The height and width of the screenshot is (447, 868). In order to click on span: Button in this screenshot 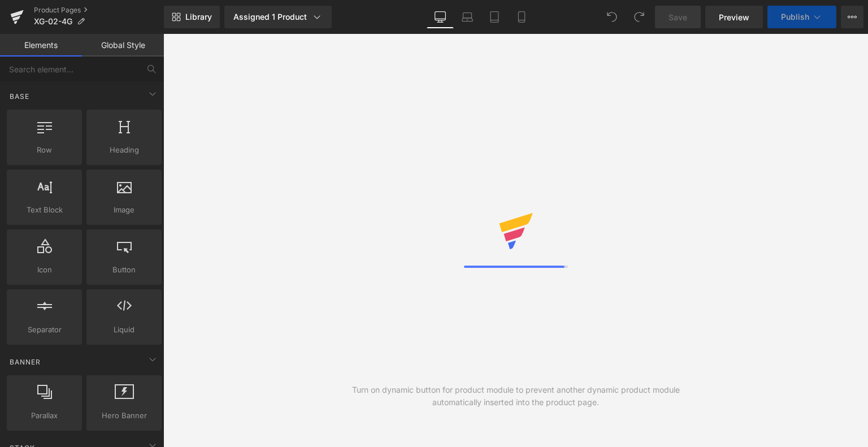, I will do `click(124, 269)`.